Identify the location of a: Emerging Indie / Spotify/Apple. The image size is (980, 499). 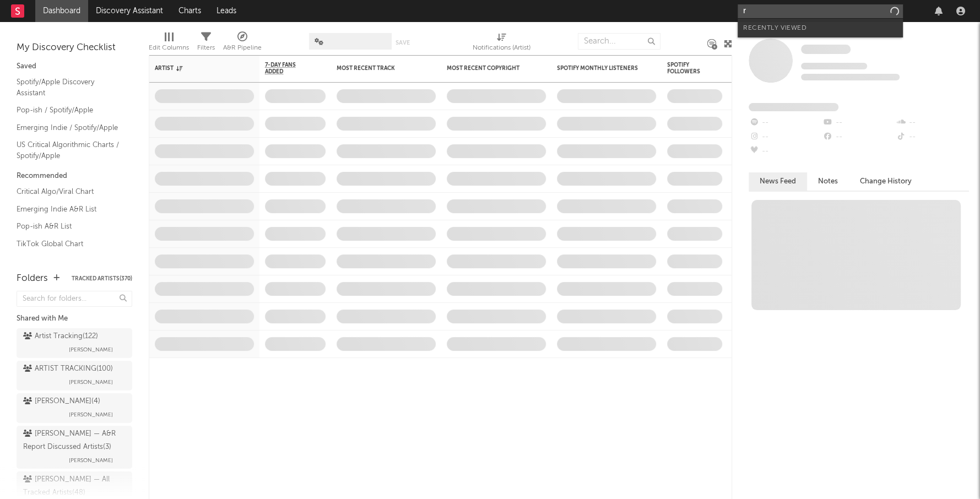
(69, 128).